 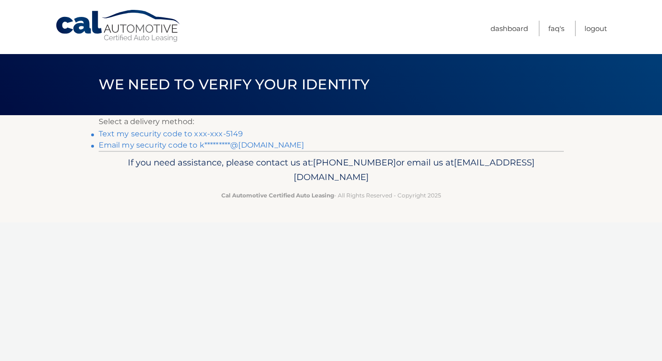 What do you see at coordinates (278, 195) in the screenshot?
I see `strong: Cal Automotive Certified Auto Leasing` at bounding box center [278, 195].